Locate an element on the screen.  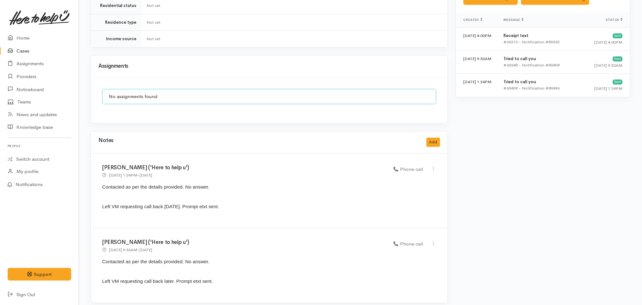
td: Residence type is located at coordinates (116, 22).